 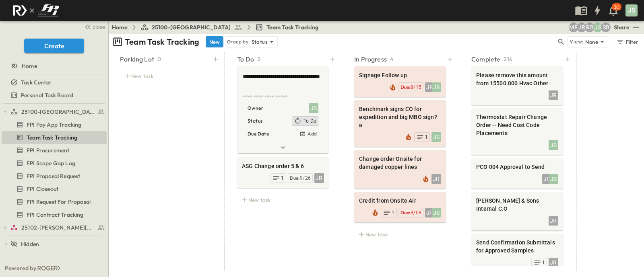 What do you see at coordinates (54, 150) in the screenshot?
I see `div: FPI Procurementtest` at bounding box center [54, 150].